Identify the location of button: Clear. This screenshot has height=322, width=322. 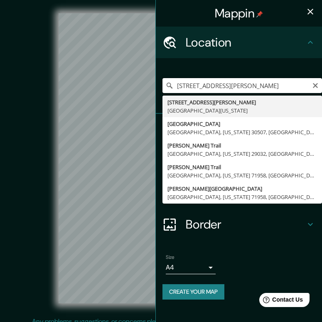
(315, 85).